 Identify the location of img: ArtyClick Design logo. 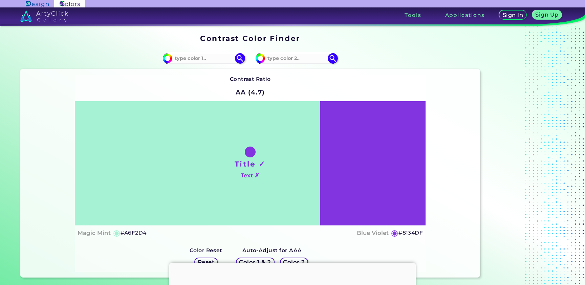
(37, 4).